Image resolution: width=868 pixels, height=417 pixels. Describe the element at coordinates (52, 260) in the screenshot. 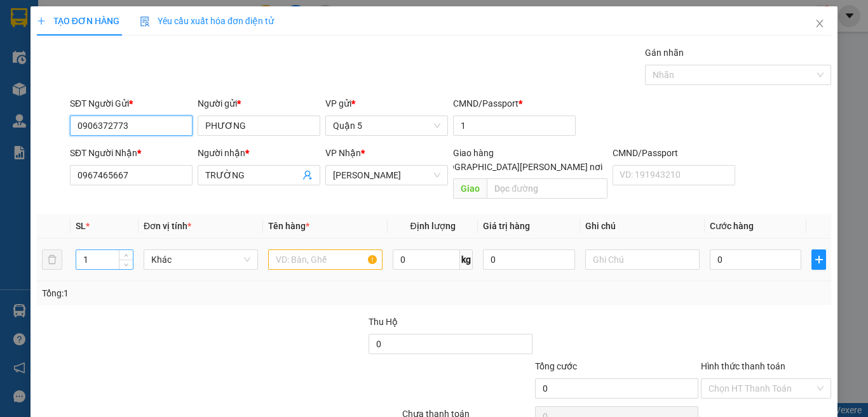

I see `button: delete` at that location.